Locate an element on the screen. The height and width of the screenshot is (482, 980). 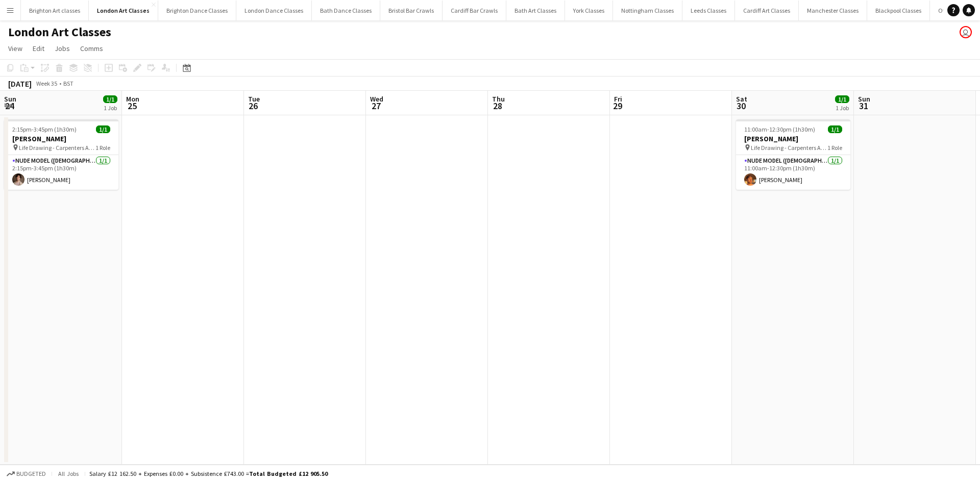
h1: London Art Classes is located at coordinates (59, 32).